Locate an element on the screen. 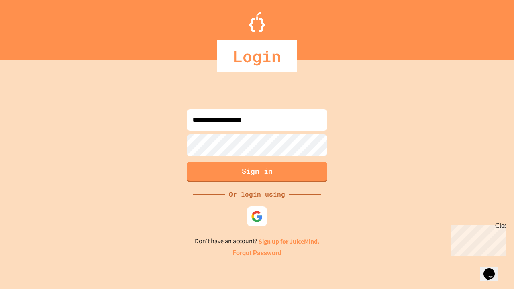  button: Sign in is located at coordinates (257, 172).